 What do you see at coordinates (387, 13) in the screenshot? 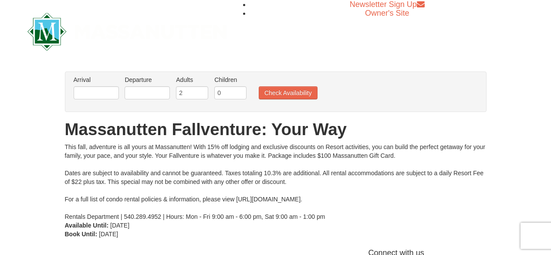
I see `span: Owner's Site` at bounding box center [387, 13].